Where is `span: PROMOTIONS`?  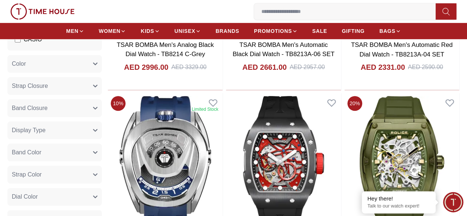
span: PROMOTIONS is located at coordinates (273, 31).